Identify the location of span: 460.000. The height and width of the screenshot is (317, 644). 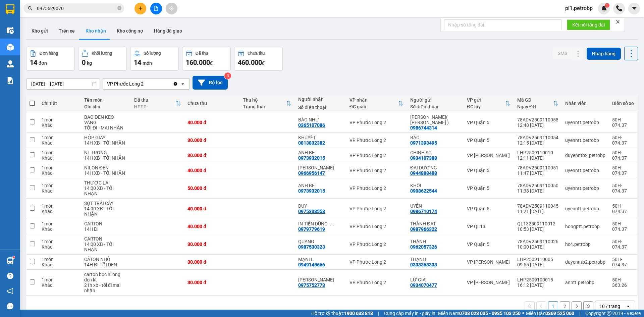
(250, 63).